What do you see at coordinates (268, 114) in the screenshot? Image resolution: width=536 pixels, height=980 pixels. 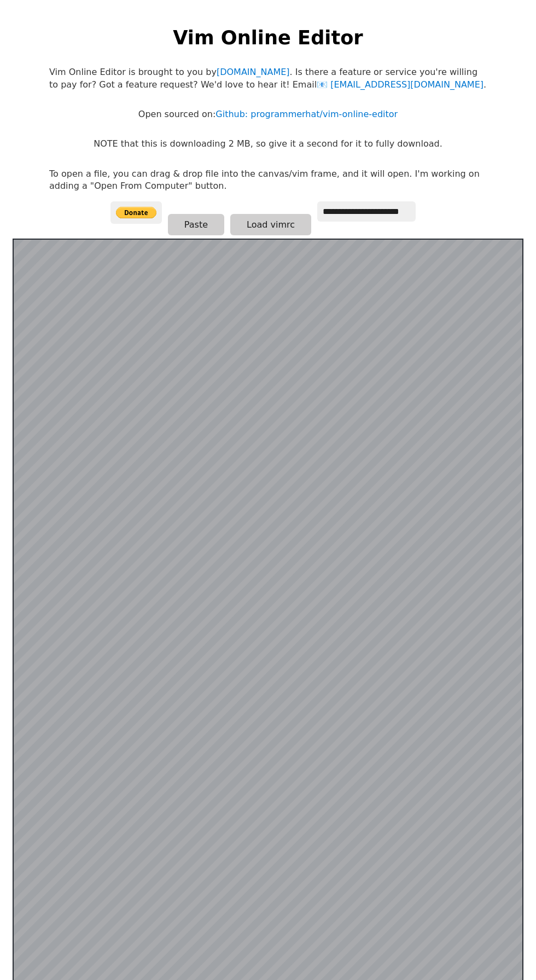 I see `p: Open sourced on:` at bounding box center [268, 114].